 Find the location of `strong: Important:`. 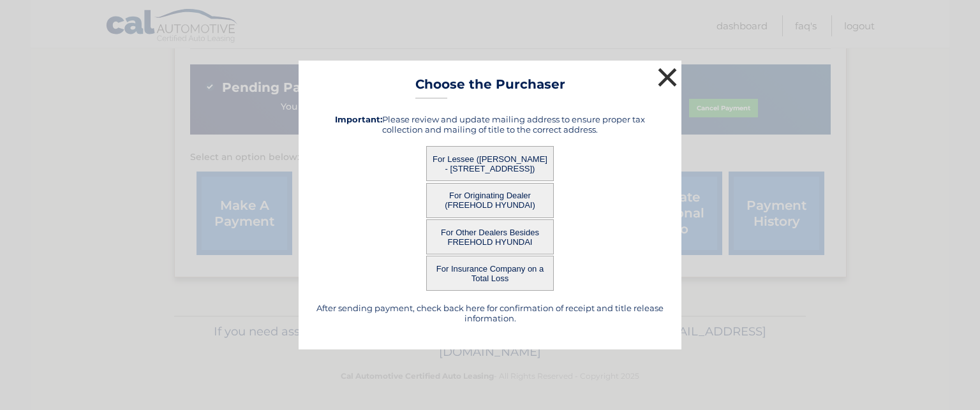

strong: Important: is located at coordinates (358, 119).